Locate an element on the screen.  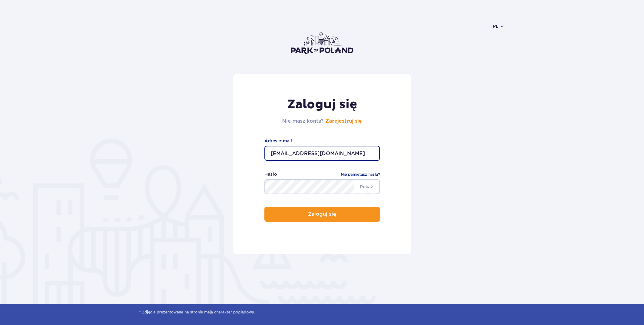
h2: Nie masz konta? is located at coordinates (322, 121).